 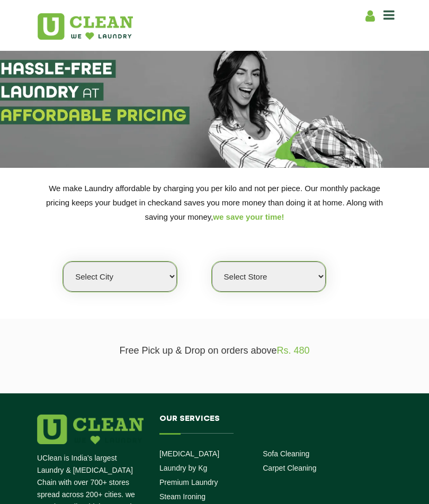 What do you see at coordinates (293, 350) in the screenshot?
I see `span: Rs. 480` at bounding box center [293, 350].